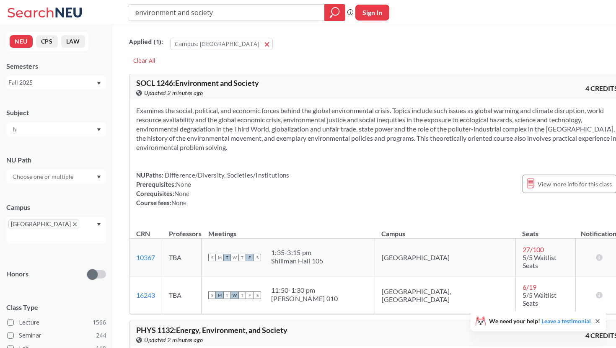 The height and width of the screenshot is (348, 616). I want to click on button: LAW, so click(73, 41).